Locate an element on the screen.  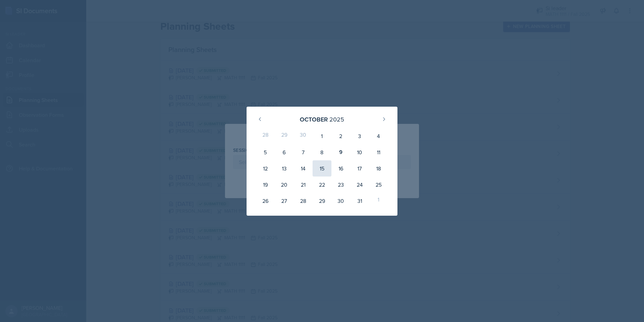
div: 3 is located at coordinates (360, 136).